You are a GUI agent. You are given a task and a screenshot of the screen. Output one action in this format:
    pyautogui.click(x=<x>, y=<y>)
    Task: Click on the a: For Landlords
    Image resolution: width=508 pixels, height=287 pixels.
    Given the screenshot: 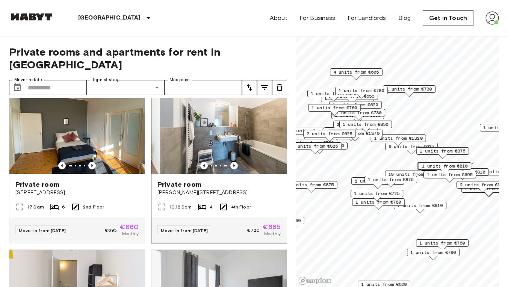 What is the action you would take?
    pyautogui.click(x=367, y=18)
    